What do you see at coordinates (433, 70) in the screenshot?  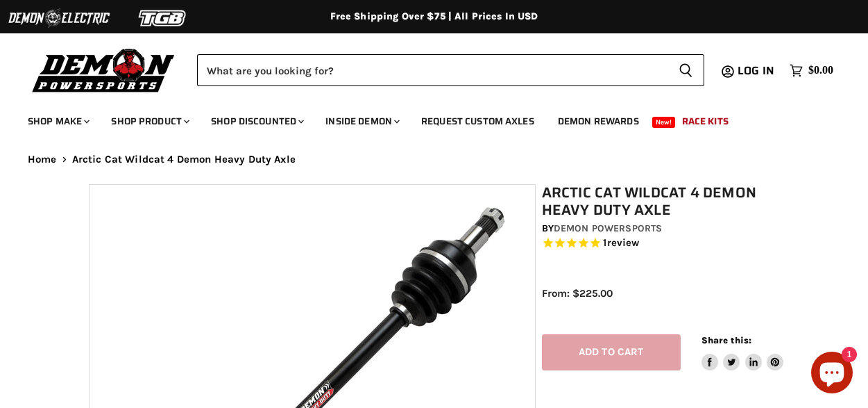 I see `input: Search` at bounding box center [433, 70].